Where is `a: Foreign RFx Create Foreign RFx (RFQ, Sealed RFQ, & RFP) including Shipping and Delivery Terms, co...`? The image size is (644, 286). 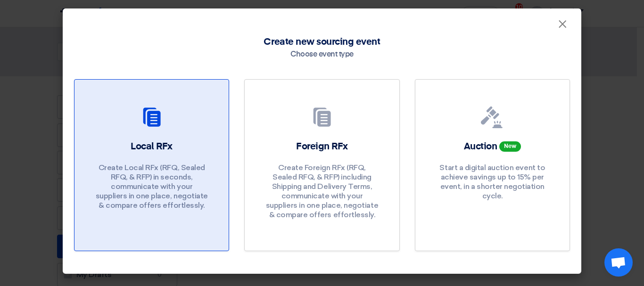
a: Foreign RFx Create Foreign RFx (RFQ, Sealed RFQ, & RFP) including Shipping and Delivery Terms, co... is located at coordinates (322, 165).